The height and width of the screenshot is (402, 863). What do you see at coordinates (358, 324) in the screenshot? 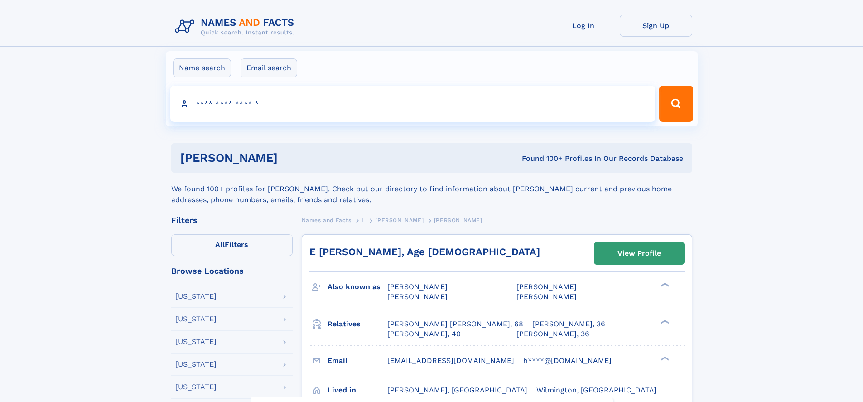
I see `h3: Relatives` at bounding box center [358, 324].